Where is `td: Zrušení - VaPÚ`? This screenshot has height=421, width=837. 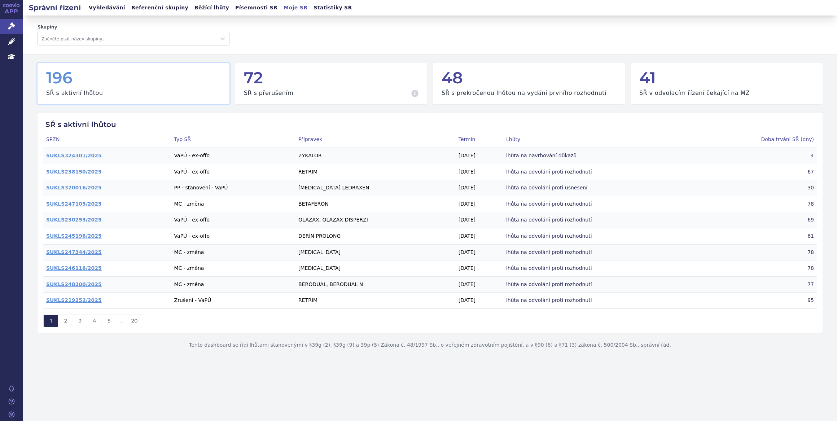 td: Zrušení - VaPÚ is located at coordinates (233, 300).